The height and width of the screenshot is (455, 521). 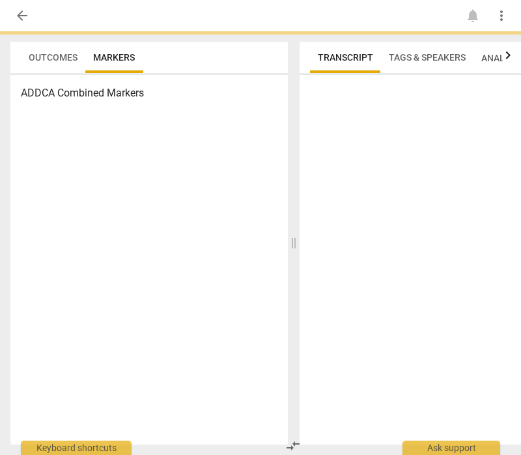 What do you see at coordinates (76, 448) in the screenshot?
I see `div: Keyboard shortcuts` at bounding box center [76, 448].